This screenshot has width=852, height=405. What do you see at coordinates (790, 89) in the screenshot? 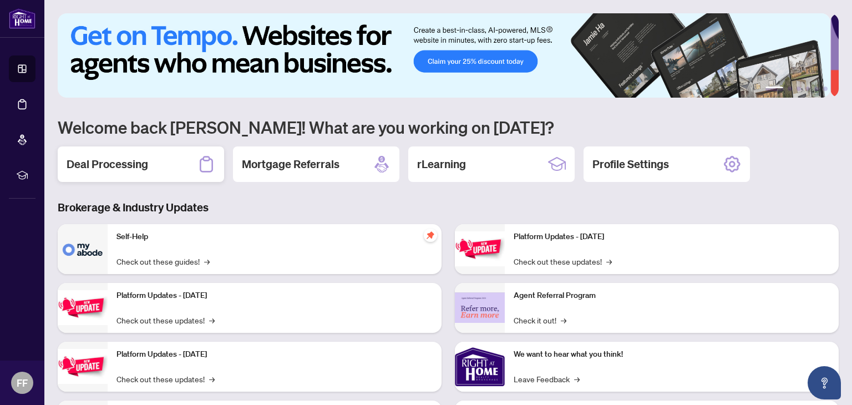
I see `button: 2` at bounding box center [790, 89].